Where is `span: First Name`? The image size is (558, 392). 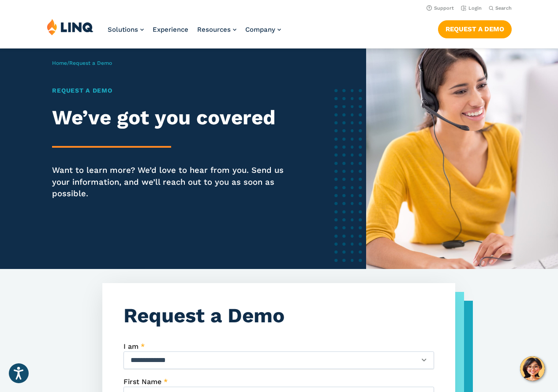 span: First Name is located at coordinates (143, 382).